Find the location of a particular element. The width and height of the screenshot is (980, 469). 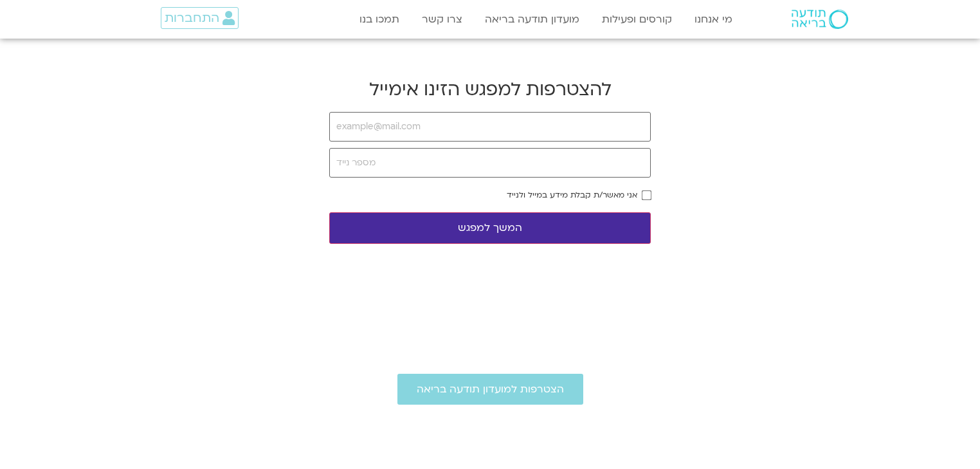

button: המשך למפגש is located at coordinates (490, 228).